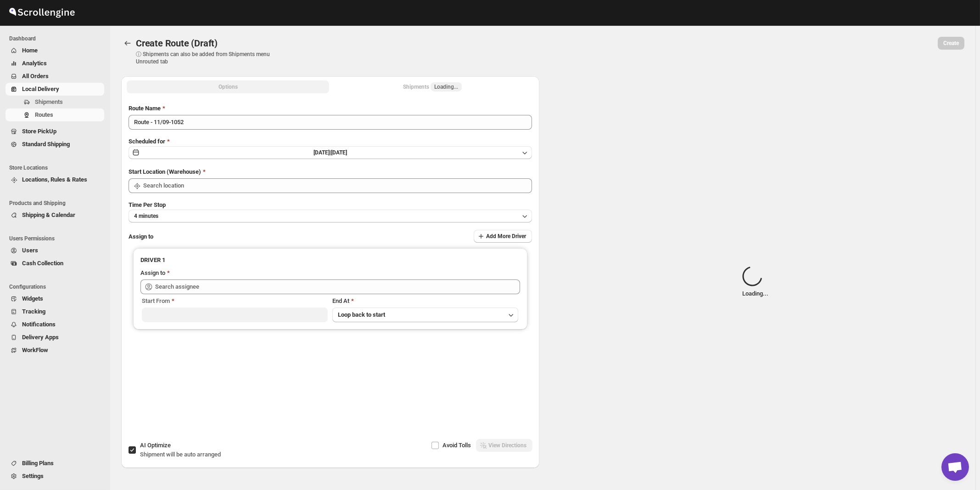 Image resolution: width=980 pixels, height=490 pixels. What do you see at coordinates (55, 179) in the screenshot?
I see `button: Locations, Rules & Rates` at bounding box center [55, 179].